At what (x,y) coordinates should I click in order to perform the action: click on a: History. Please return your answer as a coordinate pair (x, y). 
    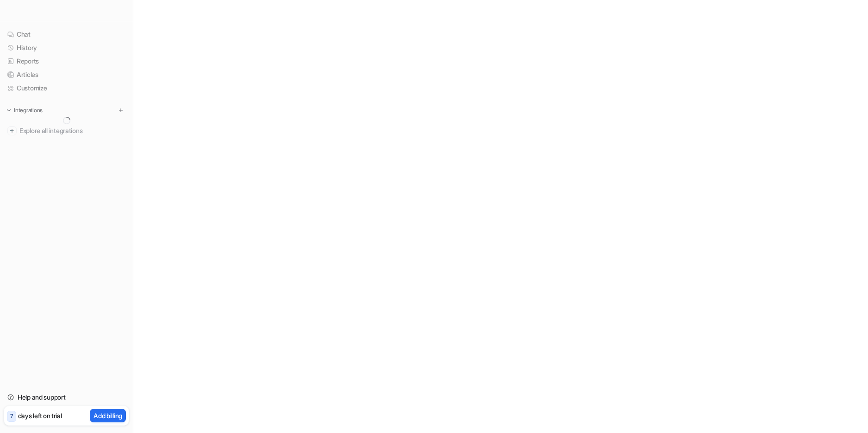
    Looking at the image, I should click on (67, 48).